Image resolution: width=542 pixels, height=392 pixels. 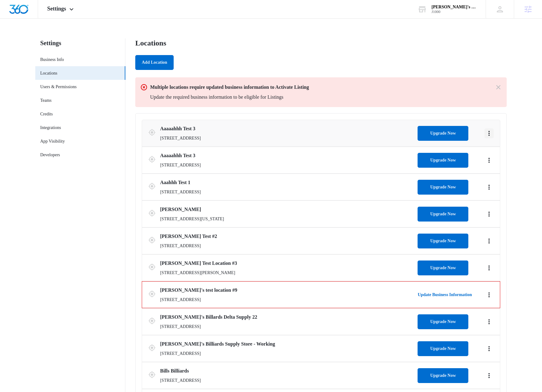 What do you see at coordinates (47, 114) in the screenshot?
I see `a: Credits` at bounding box center [47, 114].